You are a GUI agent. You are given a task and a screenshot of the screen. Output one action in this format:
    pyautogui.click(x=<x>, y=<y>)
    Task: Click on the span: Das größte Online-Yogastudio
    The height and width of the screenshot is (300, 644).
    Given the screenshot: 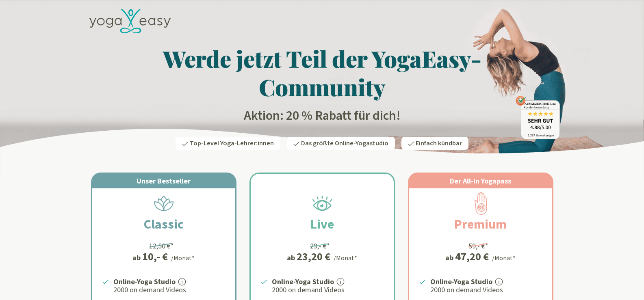 What is the action you would take?
    pyautogui.click(x=345, y=144)
    